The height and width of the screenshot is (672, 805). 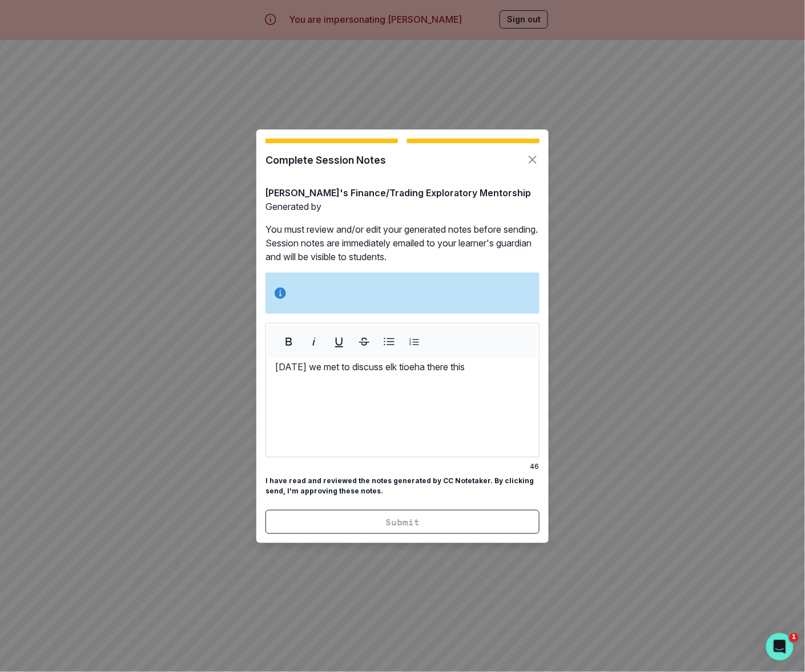 What do you see at coordinates (402, 522) in the screenshot?
I see `button: Submit` at bounding box center [402, 522].